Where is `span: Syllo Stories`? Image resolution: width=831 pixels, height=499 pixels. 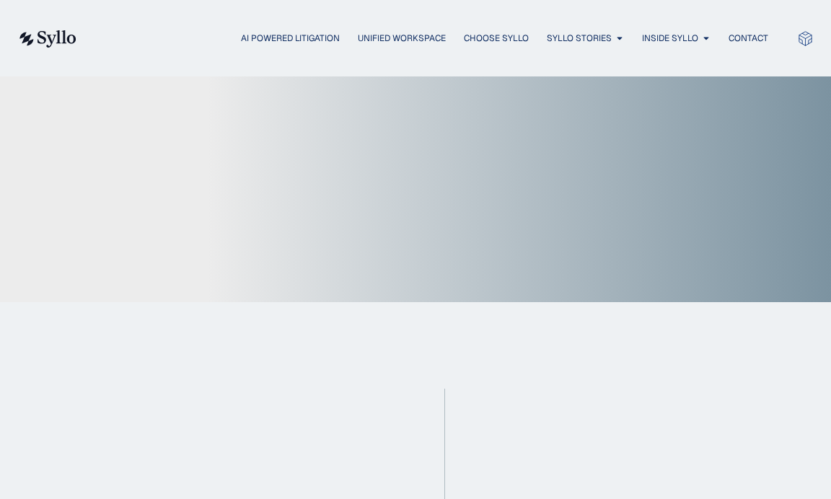 span: Syllo Stories is located at coordinates (579, 38).